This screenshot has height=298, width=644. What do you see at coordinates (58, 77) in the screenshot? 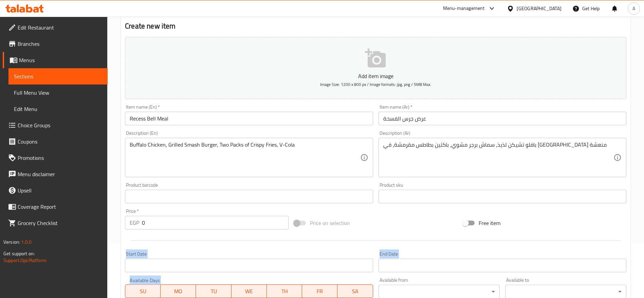
I see `a: Sections` at bounding box center [58, 77].